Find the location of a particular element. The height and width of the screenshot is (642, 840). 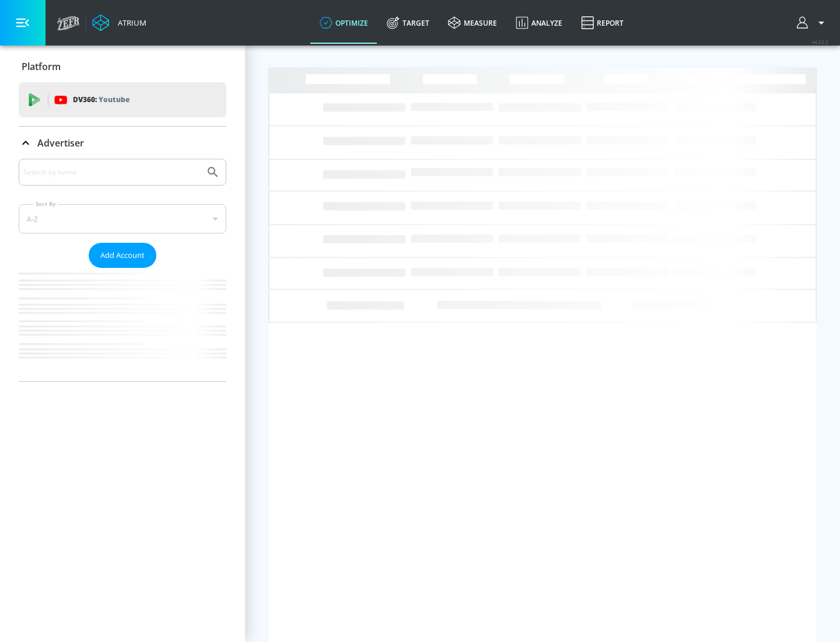

a: Atrium is located at coordinates (119, 23).